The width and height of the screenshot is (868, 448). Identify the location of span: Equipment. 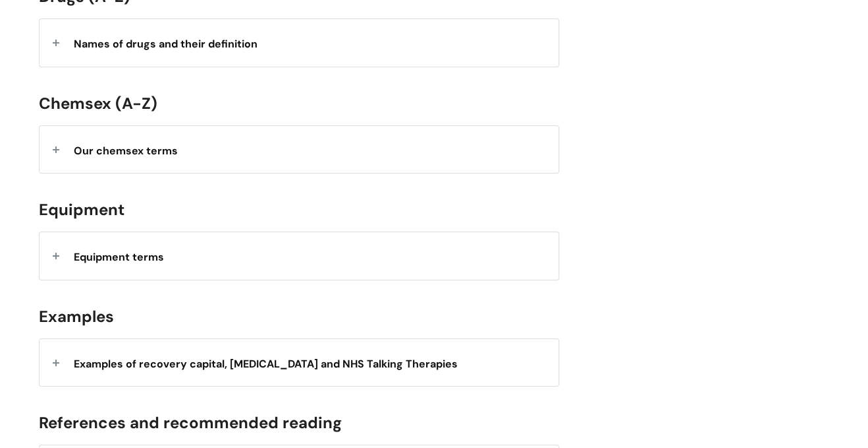
(82, 209).